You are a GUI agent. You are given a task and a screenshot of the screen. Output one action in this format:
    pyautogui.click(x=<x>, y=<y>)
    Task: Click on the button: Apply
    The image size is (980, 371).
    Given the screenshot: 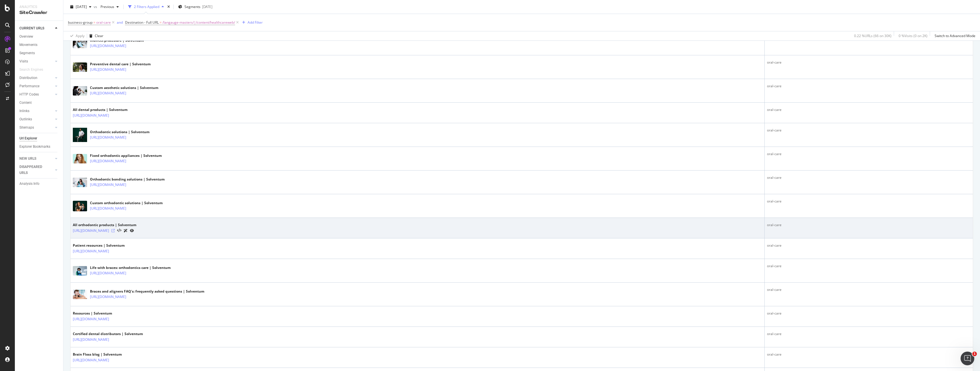 What is the action you would take?
    pyautogui.click(x=76, y=36)
    